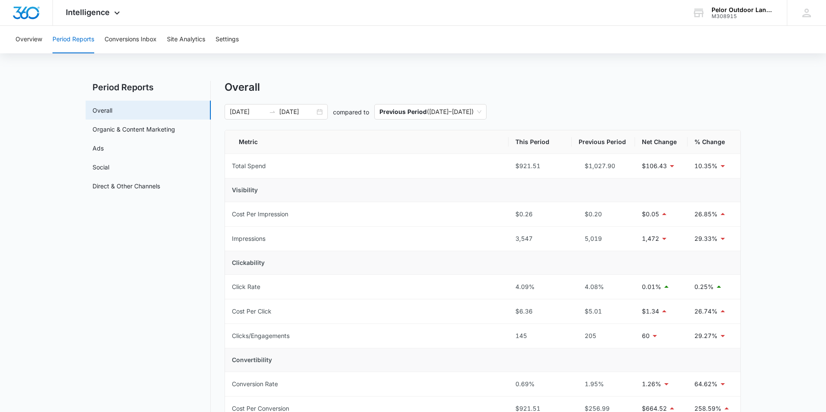 The width and height of the screenshot is (826, 412). Describe the element at coordinates (706, 384) in the screenshot. I see `p: 64.62%` at that location.